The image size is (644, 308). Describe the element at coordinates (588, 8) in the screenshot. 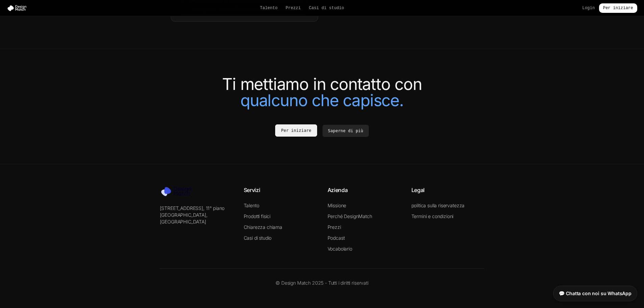

I see `a: Login` at that location.